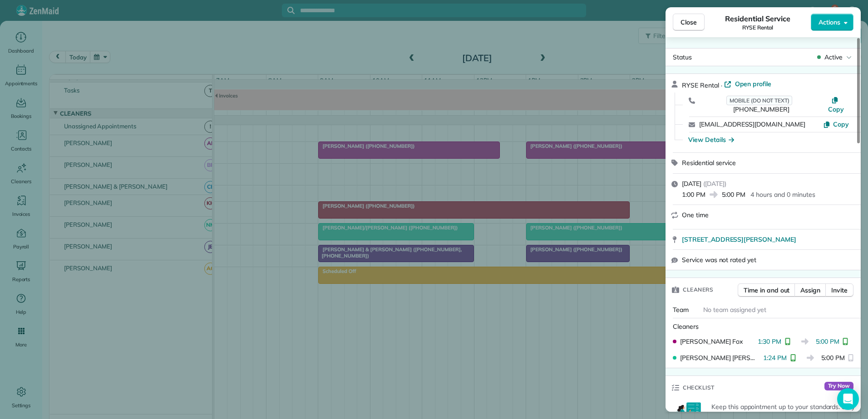 The height and width of the screenshot is (419, 868). Describe the element at coordinates (735, 310) in the screenshot. I see `span: No team assigned yet` at that location.